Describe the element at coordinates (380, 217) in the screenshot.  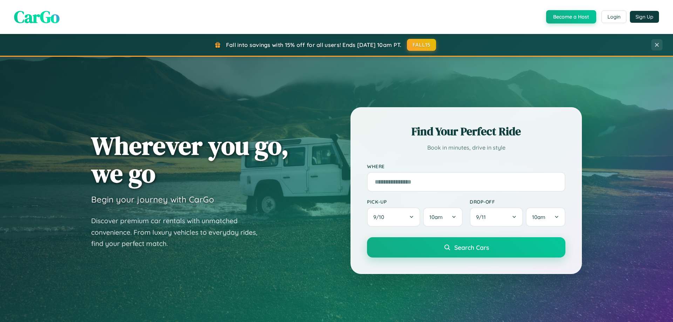
I see `span: 9 / 10` at that location.